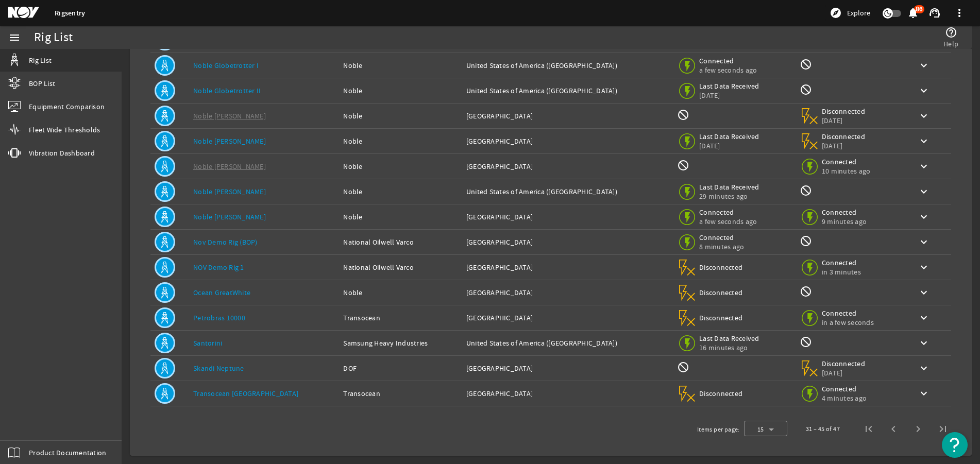 The image size is (980, 464). What do you see at coordinates (935, 13) in the screenshot?
I see `mat-icon: support_agent` at bounding box center [935, 13].